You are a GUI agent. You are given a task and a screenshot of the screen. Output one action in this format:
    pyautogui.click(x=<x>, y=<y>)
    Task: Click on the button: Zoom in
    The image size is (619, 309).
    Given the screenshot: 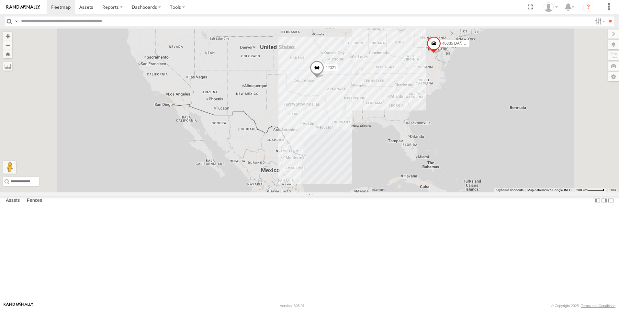 What is the action you would take?
    pyautogui.click(x=8, y=36)
    